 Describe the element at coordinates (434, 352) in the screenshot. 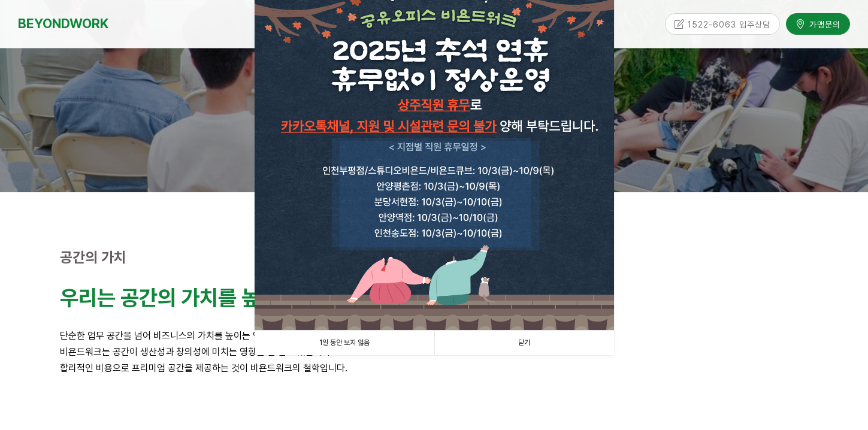

I see `p: 비욘드워크는 공간이 생산성과 창의성에 미치는 영향을 잘 알고 있습니다.` at that location.